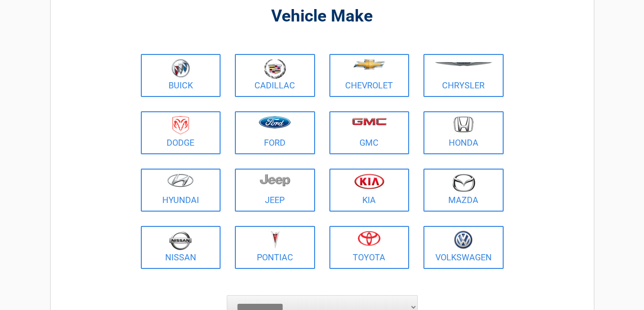 The height and width of the screenshot is (310, 644). What do you see at coordinates (180, 241) in the screenshot?
I see `img: nissan` at bounding box center [180, 241].